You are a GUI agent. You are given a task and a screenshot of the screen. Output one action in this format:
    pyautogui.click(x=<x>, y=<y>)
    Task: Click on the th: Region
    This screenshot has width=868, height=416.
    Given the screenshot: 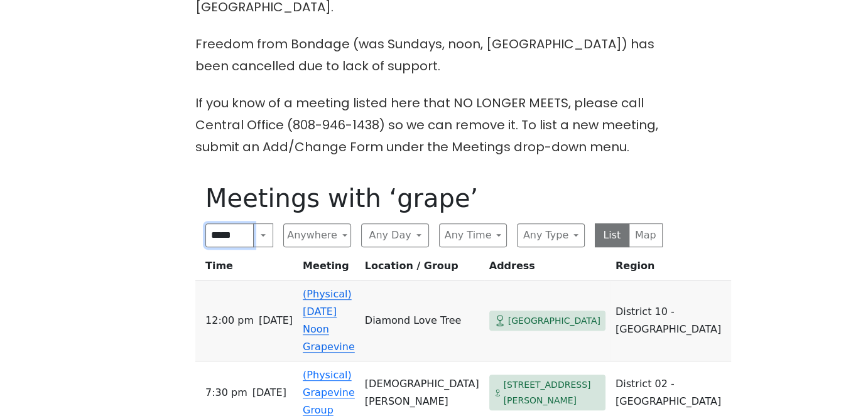 What is the action you would take?
    pyautogui.click(x=671, y=269)
    